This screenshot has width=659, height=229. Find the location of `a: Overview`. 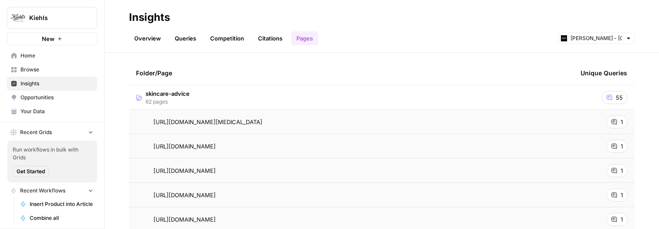

a: Overview is located at coordinates (147, 38).